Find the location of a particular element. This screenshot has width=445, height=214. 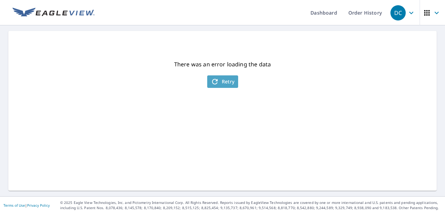

button: Retry is located at coordinates (222, 82).